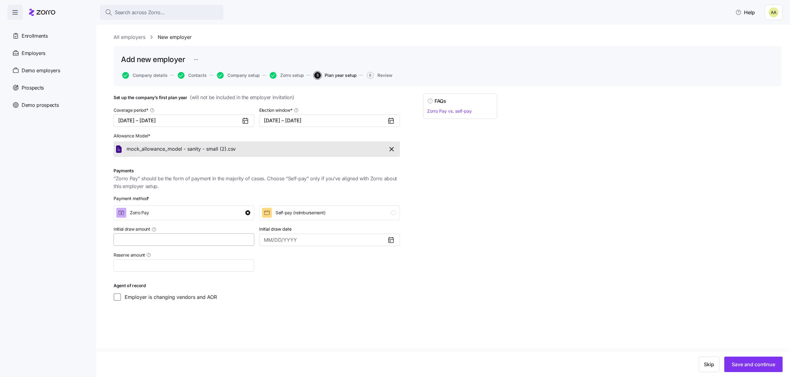  I want to click on button: 5Plan year setup, so click(336, 75).